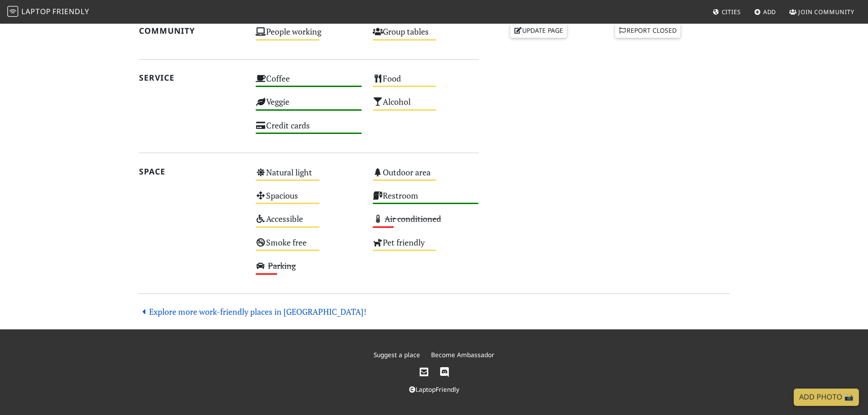 Image resolution: width=868 pixels, height=415 pixels. I want to click on a: Suggest a place, so click(396, 354).